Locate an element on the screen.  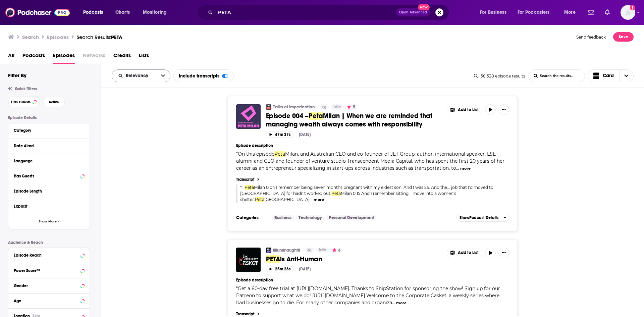
button: Show profile menu is located at coordinates (628, 12).